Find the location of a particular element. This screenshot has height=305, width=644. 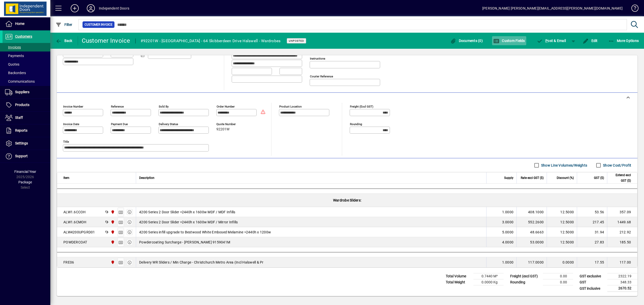

div: Wardrobe Sliders: is located at coordinates (347, 200).